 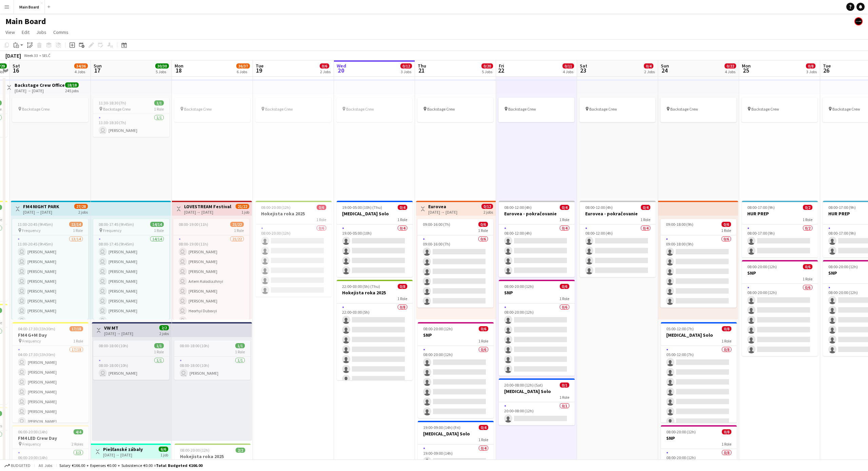 What do you see at coordinates (293, 248) in the screenshot?
I see `div: 08:00-20:00 (12h)0/6Hokejista roka 20251 Role0/608:00-20:00 (12h)` at bounding box center [293, 248].